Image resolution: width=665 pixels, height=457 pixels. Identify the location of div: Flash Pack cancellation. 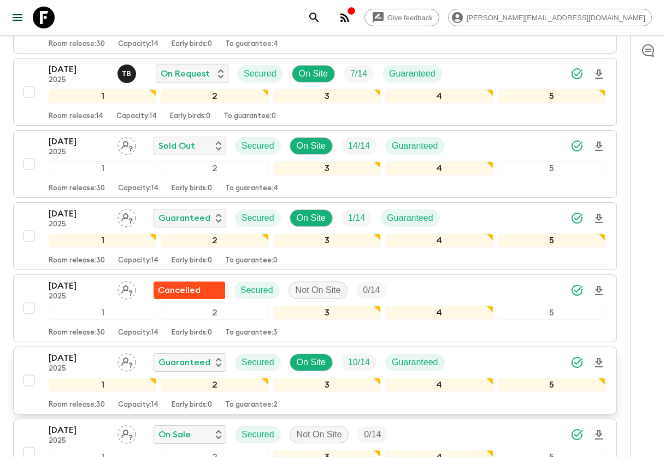
(189, 290).